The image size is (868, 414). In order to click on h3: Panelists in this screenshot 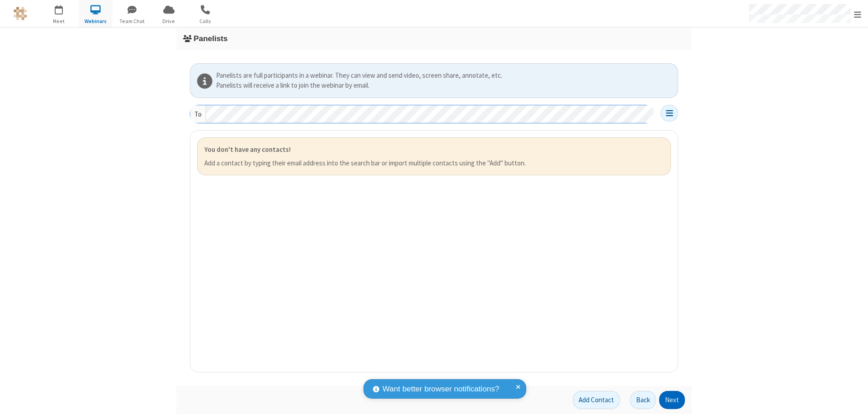, I will do `click(434, 38)`.